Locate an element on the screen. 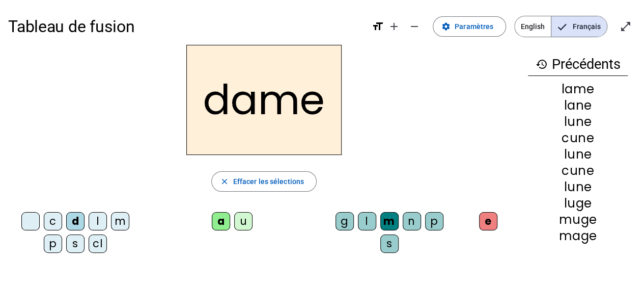 The width and height of the screenshot is (644, 285). mat-icon: open_in_full is located at coordinates (626, 27).